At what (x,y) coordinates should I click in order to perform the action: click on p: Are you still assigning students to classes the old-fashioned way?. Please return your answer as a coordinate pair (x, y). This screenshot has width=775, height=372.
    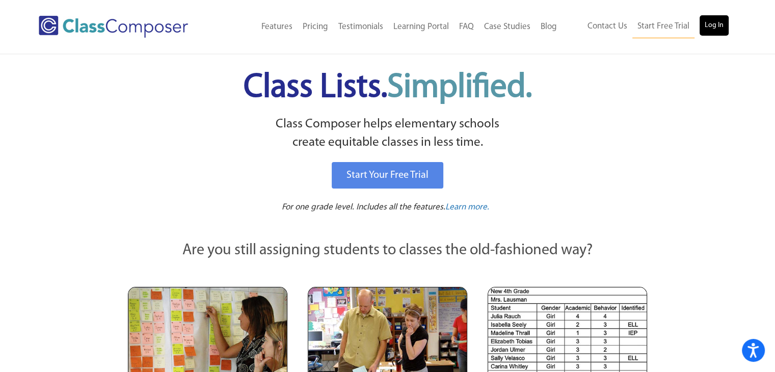
    Looking at the image, I should click on (388, 251).